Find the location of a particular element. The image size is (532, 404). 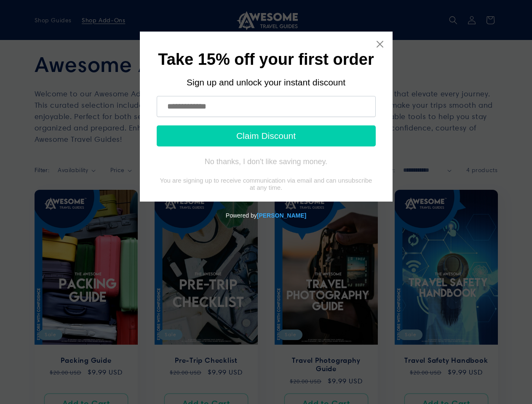

a: Close widget is located at coordinates (380, 44).